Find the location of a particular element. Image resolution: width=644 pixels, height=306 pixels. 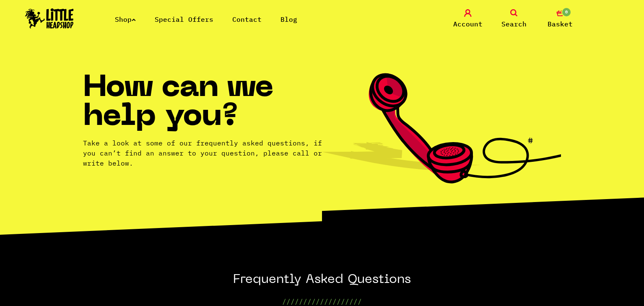

a: Search is located at coordinates (514, 19).